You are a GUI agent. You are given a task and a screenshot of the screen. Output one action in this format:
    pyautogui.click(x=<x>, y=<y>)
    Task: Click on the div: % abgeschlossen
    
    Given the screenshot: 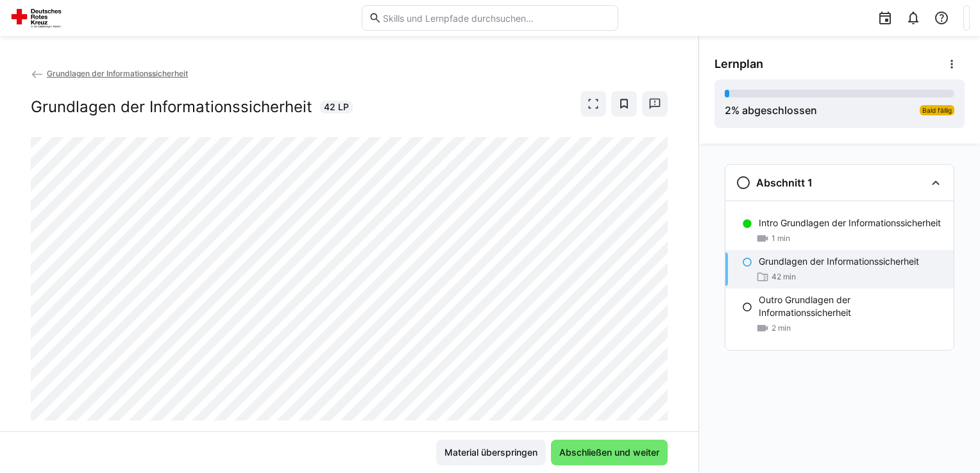 What is the action you would take?
    pyautogui.click(x=771, y=110)
    